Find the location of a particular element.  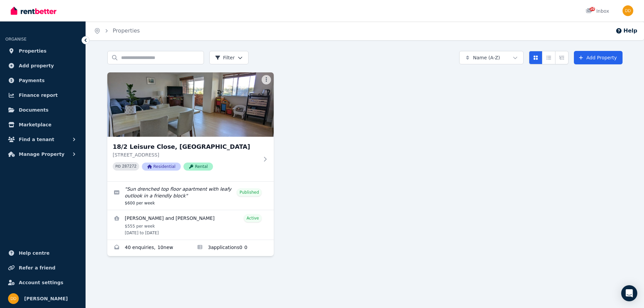

a: Payments is located at coordinates (42, 80).